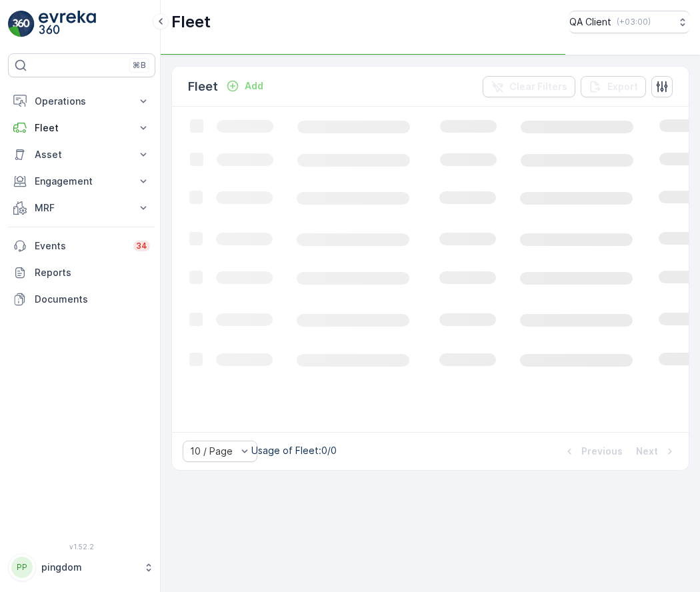 The height and width of the screenshot is (592, 700). I want to click on button: PPpingdom, so click(82, 567).